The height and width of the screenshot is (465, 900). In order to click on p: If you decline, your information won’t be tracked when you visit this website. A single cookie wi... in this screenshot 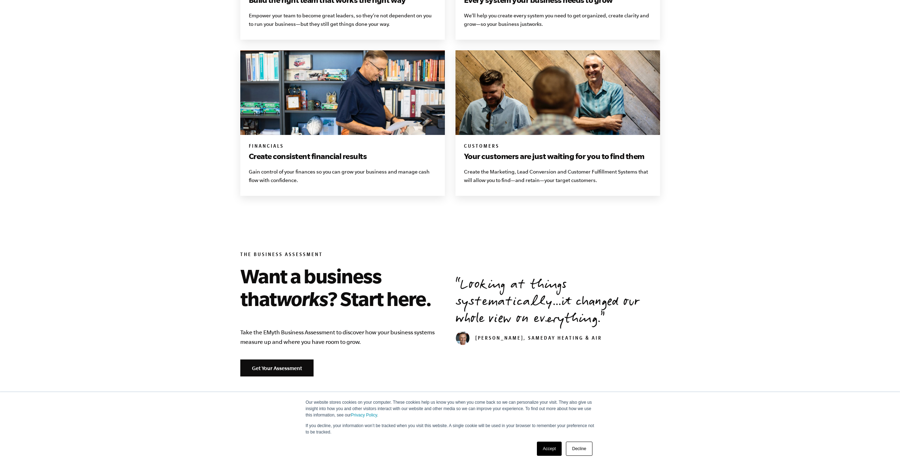, I will do `click(450, 428)`.